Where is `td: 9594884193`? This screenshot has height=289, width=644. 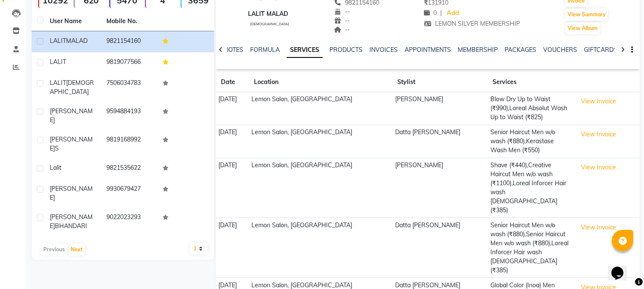 td: 9594884193 is located at coordinates (129, 116).